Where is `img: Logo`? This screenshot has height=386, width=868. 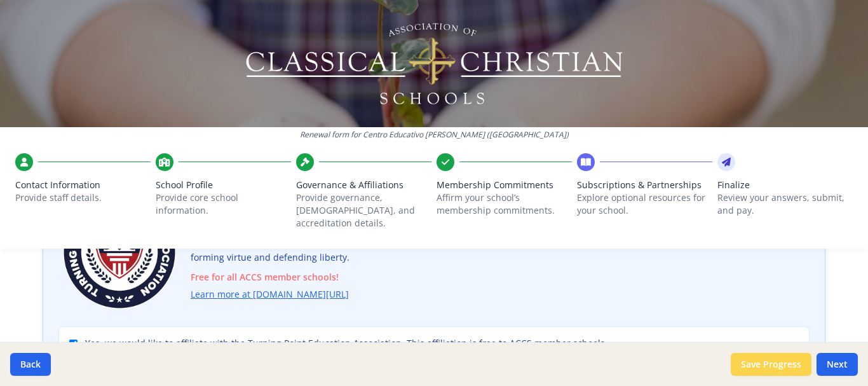
img: Logo is located at coordinates (434, 64).